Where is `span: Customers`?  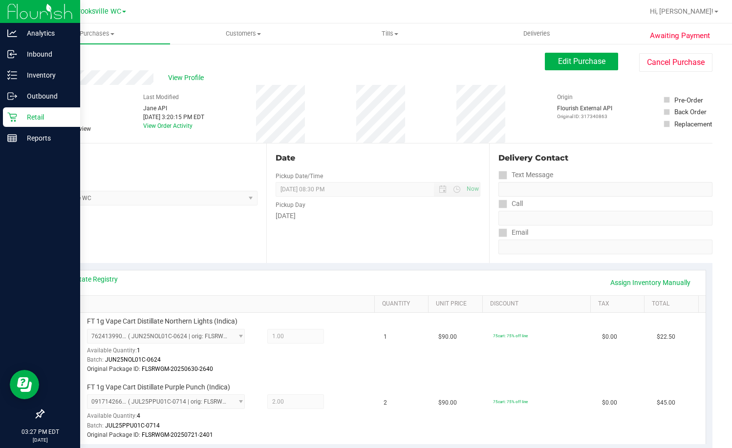
span: Customers is located at coordinates (243, 34).